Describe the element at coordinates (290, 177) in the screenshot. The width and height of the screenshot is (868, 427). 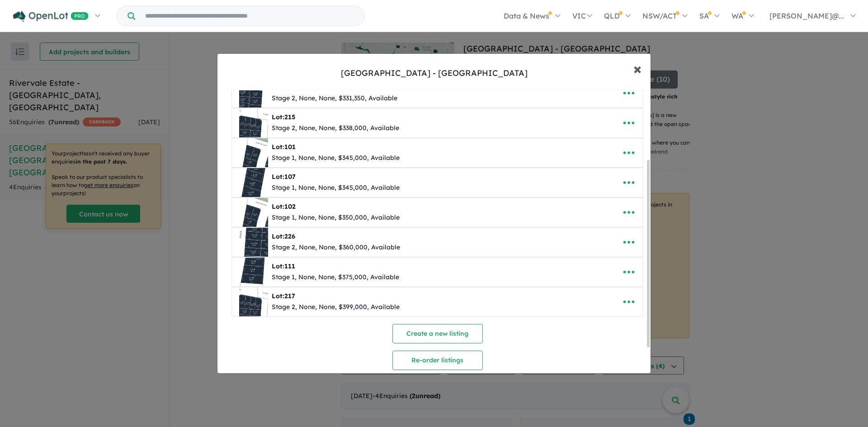
I see `span: 107` at that location.